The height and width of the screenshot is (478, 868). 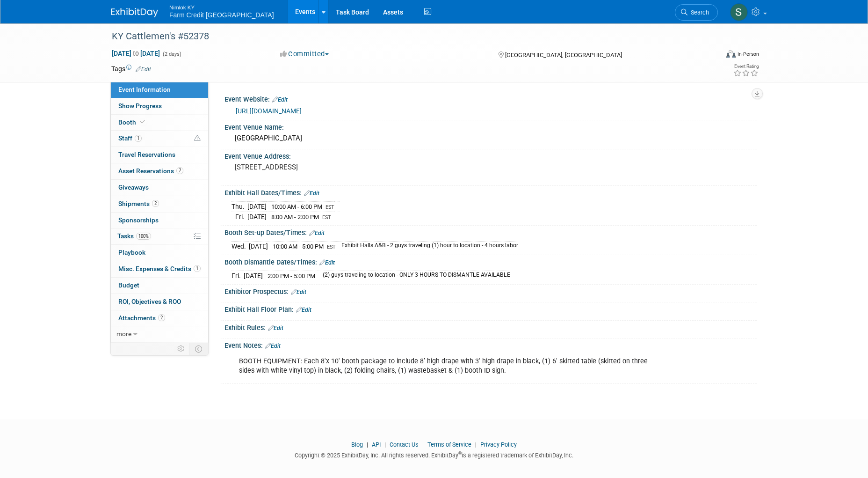 I want to click on a: ROI, Objectives & ROO, so click(x=160, y=302).